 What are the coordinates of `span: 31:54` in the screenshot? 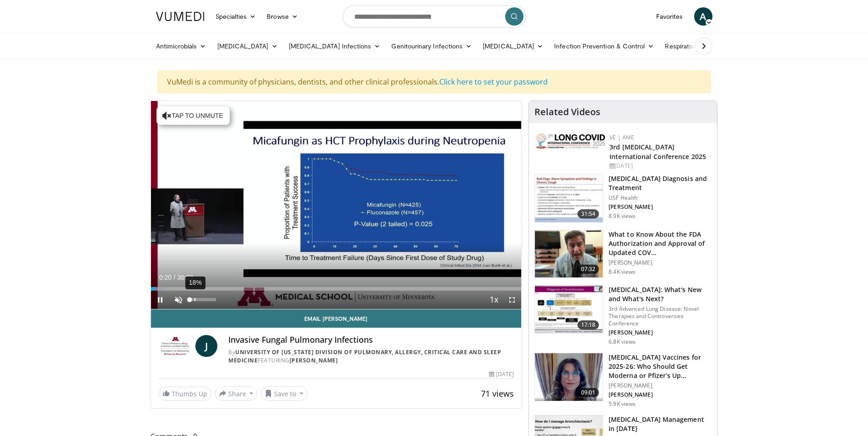 It's located at (588, 214).